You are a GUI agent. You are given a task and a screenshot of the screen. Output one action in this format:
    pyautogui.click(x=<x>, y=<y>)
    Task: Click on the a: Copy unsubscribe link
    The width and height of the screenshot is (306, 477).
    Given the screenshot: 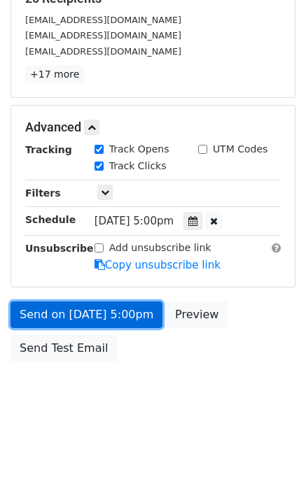 What is the action you would take?
    pyautogui.click(x=157, y=265)
    